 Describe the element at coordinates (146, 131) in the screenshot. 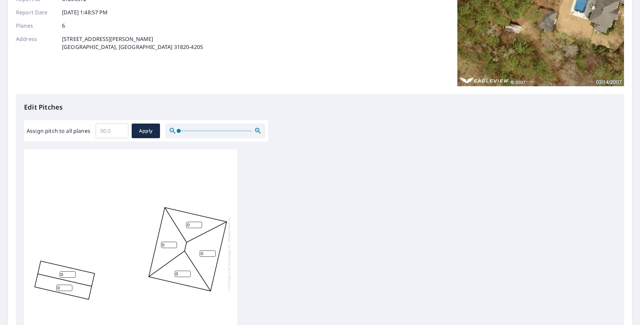

I see `span: Apply` at that location.